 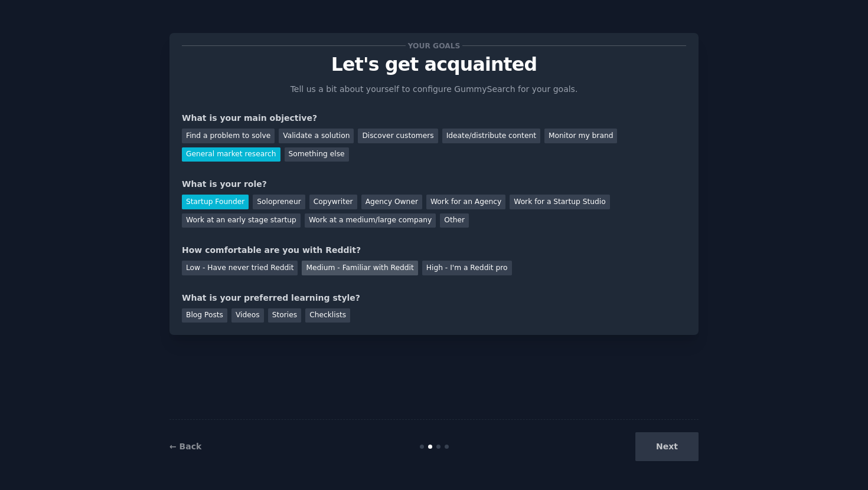 I want to click on div: What is your main objective?, so click(x=434, y=118).